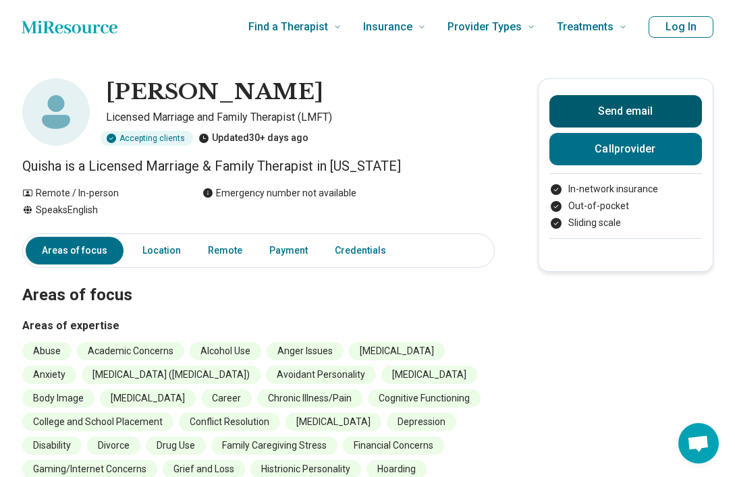  Describe the element at coordinates (161, 251) in the screenshot. I see `a: Location` at that location.